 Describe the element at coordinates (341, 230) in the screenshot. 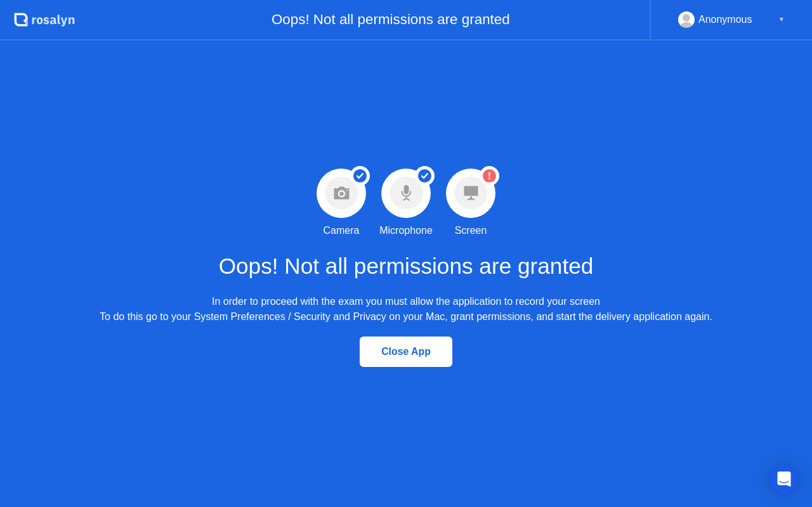

I see `div: Camera` at that location.